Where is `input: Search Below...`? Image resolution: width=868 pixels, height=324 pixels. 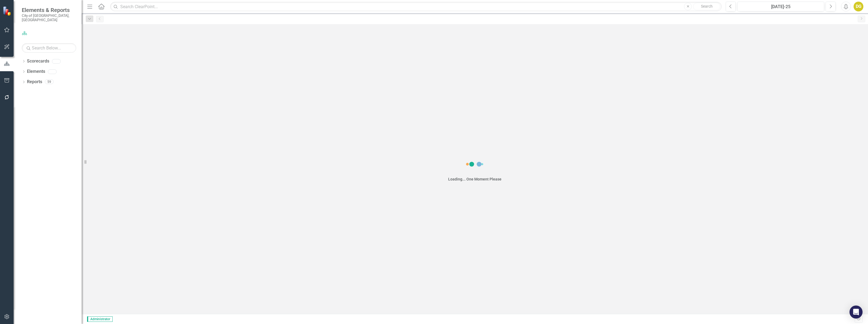 input: Search Below... is located at coordinates (49, 48).